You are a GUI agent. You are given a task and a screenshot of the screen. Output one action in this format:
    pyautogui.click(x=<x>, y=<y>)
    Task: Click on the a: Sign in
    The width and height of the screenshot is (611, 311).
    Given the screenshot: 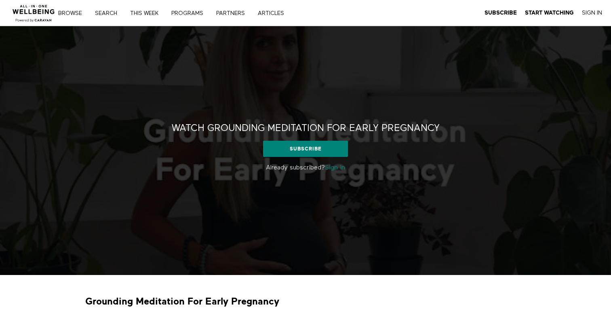 What is the action you would take?
    pyautogui.click(x=335, y=168)
    